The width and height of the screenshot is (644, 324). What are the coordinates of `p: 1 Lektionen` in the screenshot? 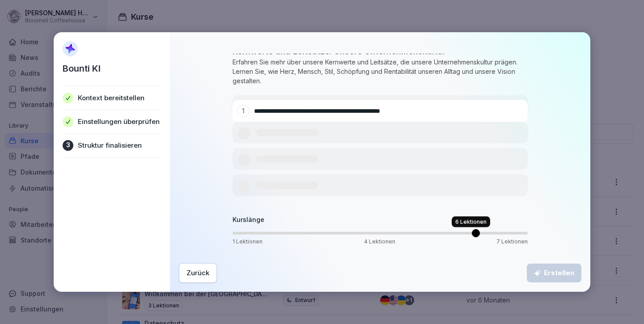 It's located at (247, 241).